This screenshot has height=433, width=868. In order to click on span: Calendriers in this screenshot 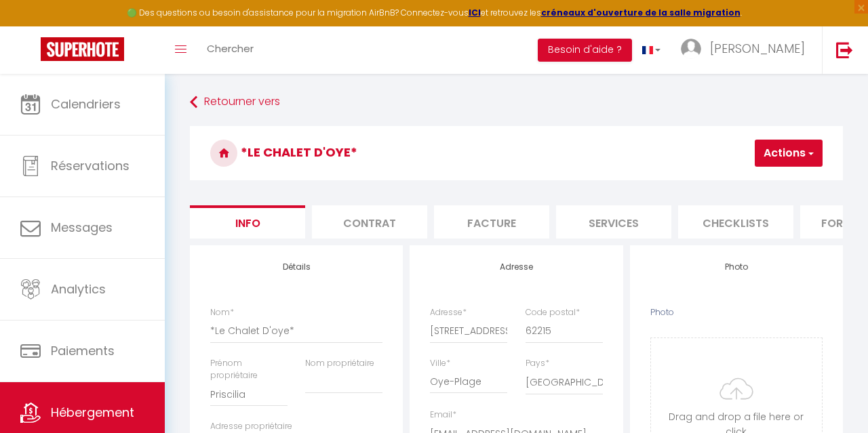, I will do `click(86, 104)`.